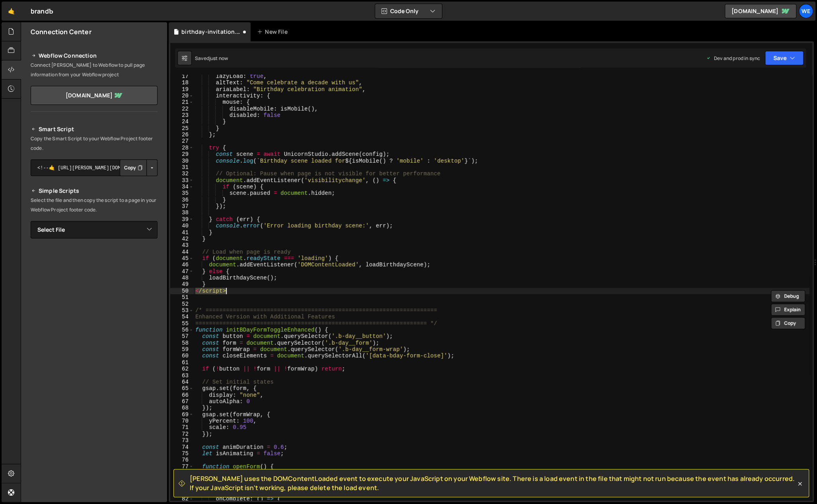 This screenshot has height=504, width=817. Describe the element at coordinates (181, 252) in the screenshot. I see `div: 44` at that location.